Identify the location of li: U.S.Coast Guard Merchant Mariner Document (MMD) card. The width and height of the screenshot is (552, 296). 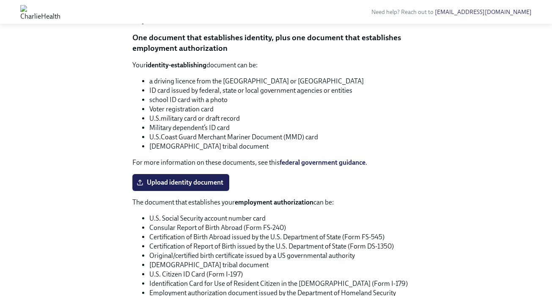
(285, 137).